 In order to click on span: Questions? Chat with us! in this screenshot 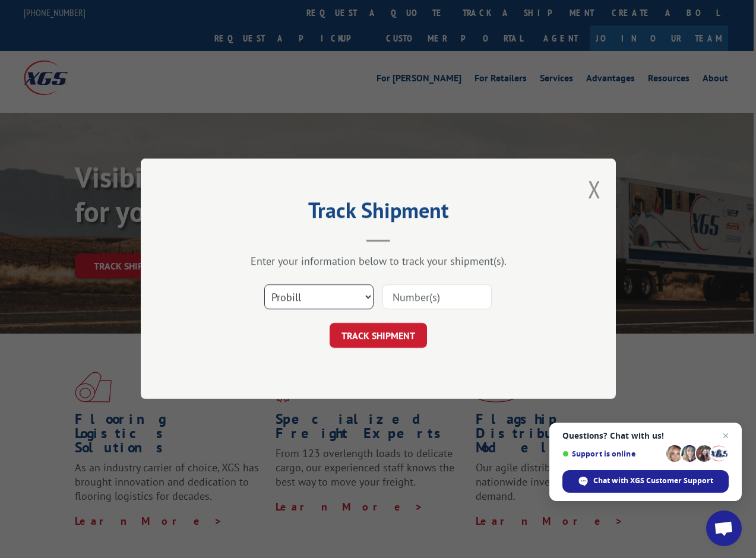, I will do `click(646, 436)`.